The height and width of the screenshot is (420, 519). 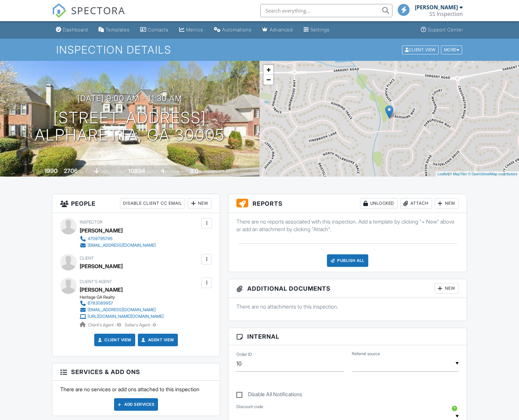 I want to click on label: Order ID, so click(x=244, y=354).